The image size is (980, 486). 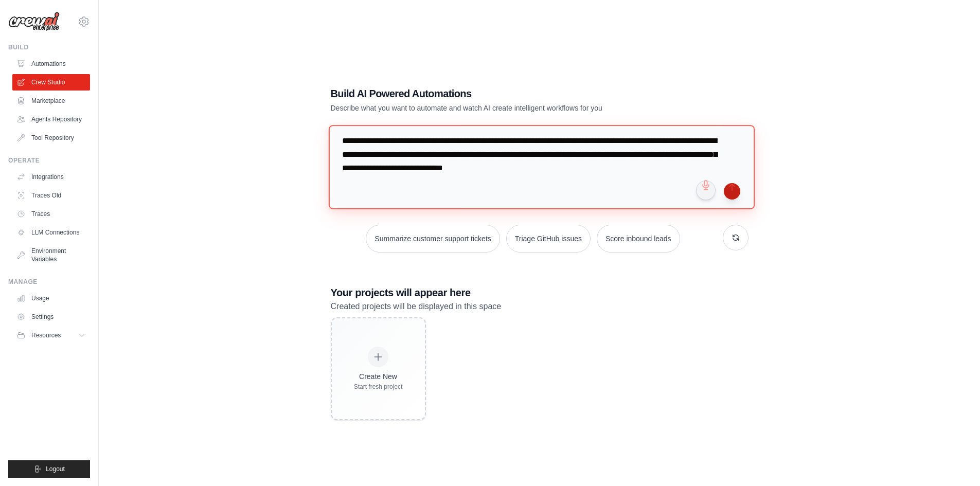 What do you see at coordinates (49, 469) in the screenshot?
I see `button: Logout` at bounding box center [49, 469].